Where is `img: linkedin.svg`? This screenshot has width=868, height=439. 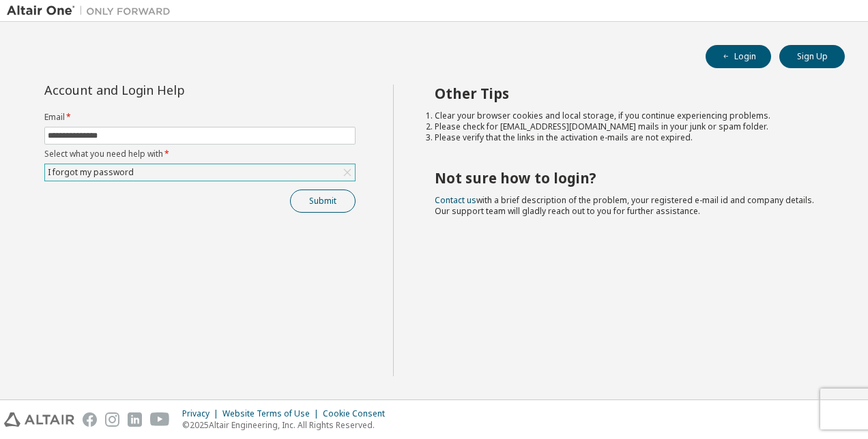 img: linkedin.svg is located at coordinates (134, 420).